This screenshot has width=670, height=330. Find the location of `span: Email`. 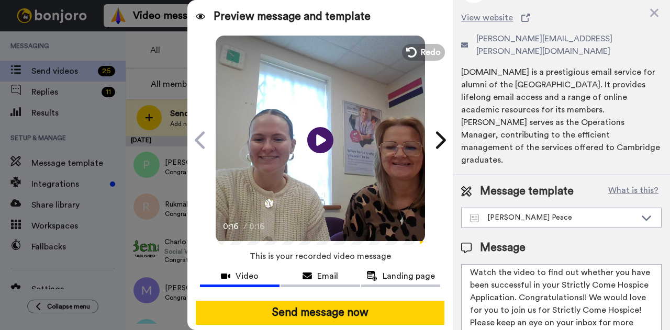

span: Email is located at coordinates (328, 276).